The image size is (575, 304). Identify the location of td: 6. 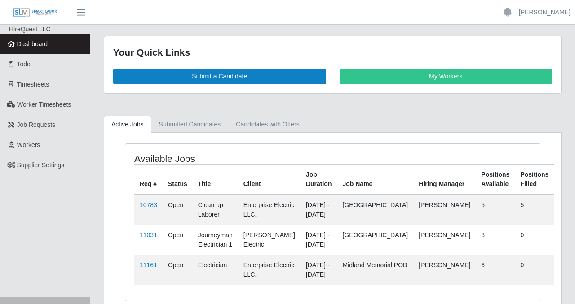
(495, 270).